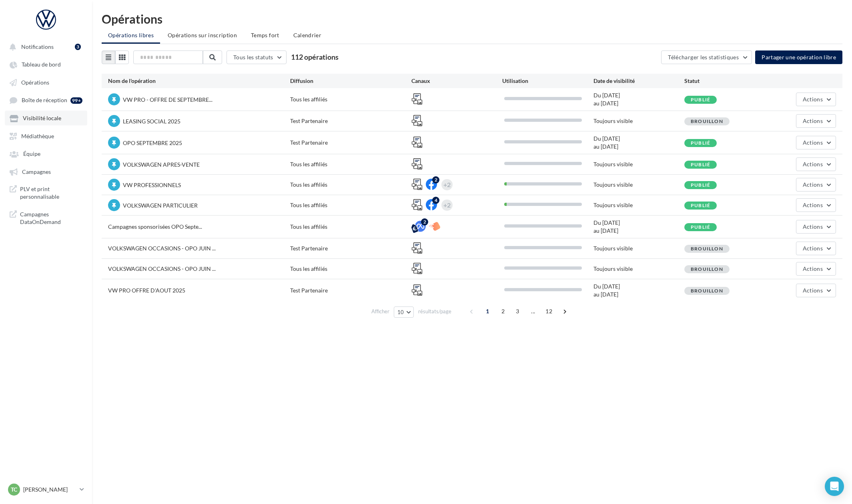 The height and width of the screenshot is (504, 852). Describe the element at coordinates (472, 18) in the screenshot. I see `div: Opérations` at that location.